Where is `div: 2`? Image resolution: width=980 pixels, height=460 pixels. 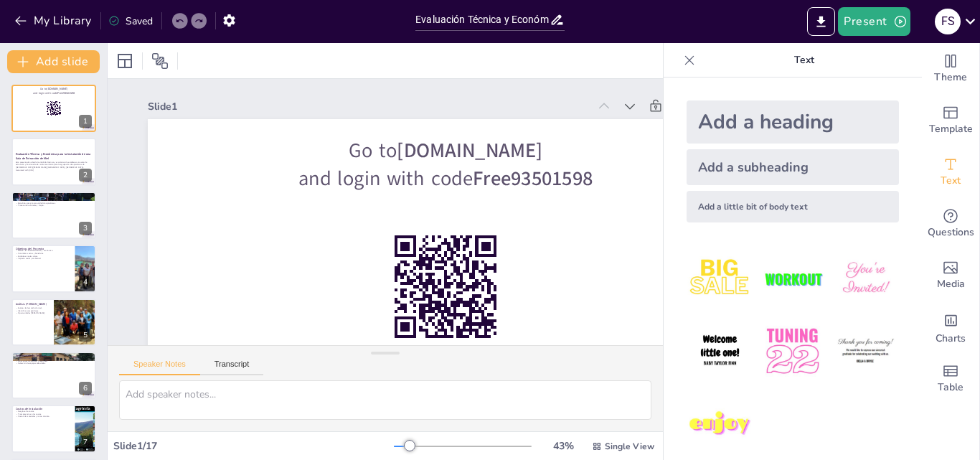
div: 2 is located at coordinates (85, 175).